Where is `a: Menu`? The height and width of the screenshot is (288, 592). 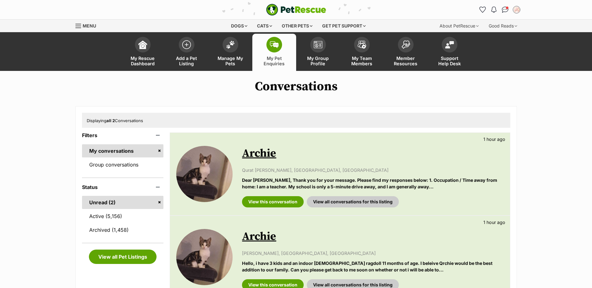 a: Menu is located at coordinates (88, 25).